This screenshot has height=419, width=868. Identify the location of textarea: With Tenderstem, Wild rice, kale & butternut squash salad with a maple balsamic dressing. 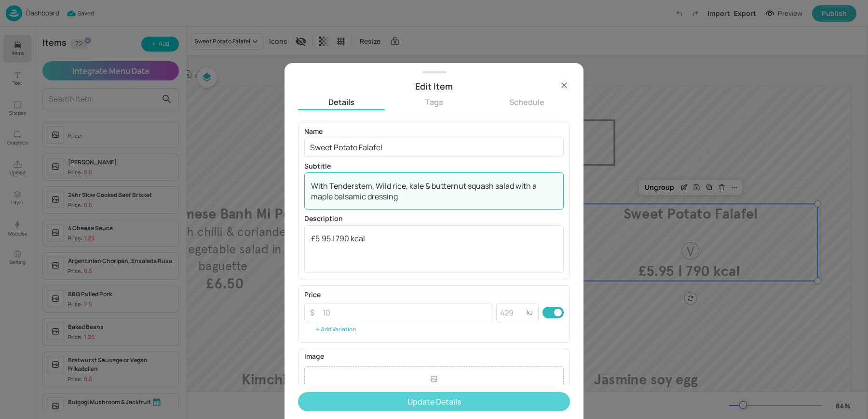
(434, 191).